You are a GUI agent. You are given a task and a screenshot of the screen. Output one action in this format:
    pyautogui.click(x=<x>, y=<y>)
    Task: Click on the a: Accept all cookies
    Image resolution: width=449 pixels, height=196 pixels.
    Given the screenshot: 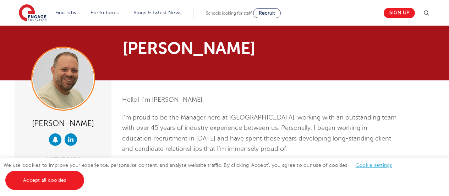 What is the action you would take?
    pyautogui.click(x=45, y=180)
    